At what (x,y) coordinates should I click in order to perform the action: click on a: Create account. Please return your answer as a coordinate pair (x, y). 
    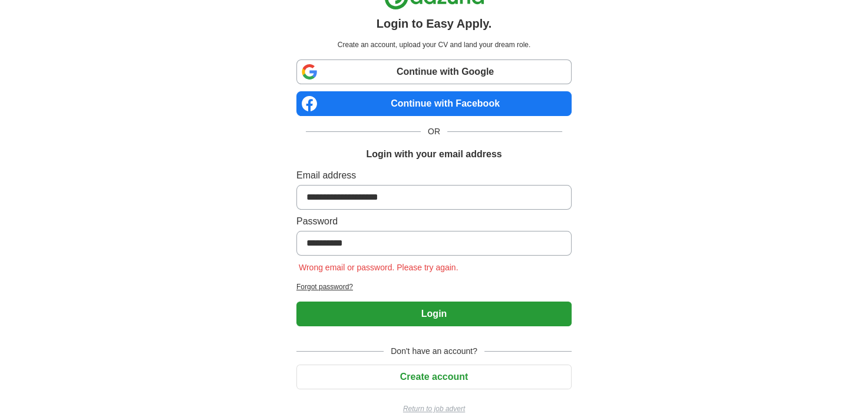
    Looking at the image, I should click on (433, 376).